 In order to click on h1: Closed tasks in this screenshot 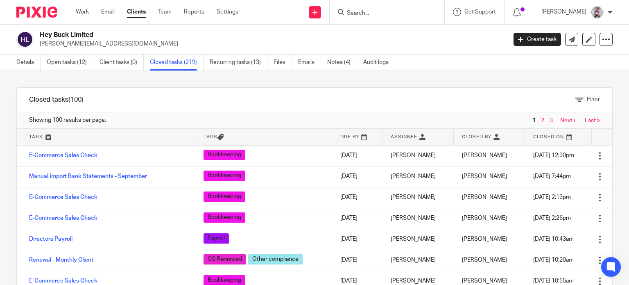, I will do `click(56, 100)`.